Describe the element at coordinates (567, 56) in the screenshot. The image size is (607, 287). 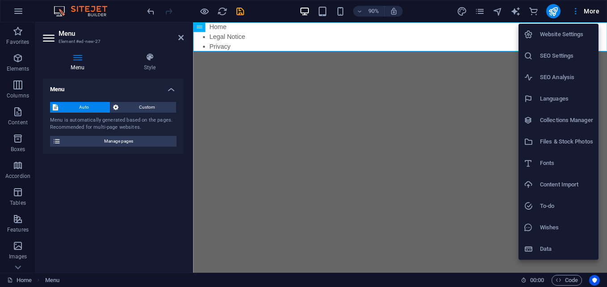
I see `h6: SEO Settings` at that location.